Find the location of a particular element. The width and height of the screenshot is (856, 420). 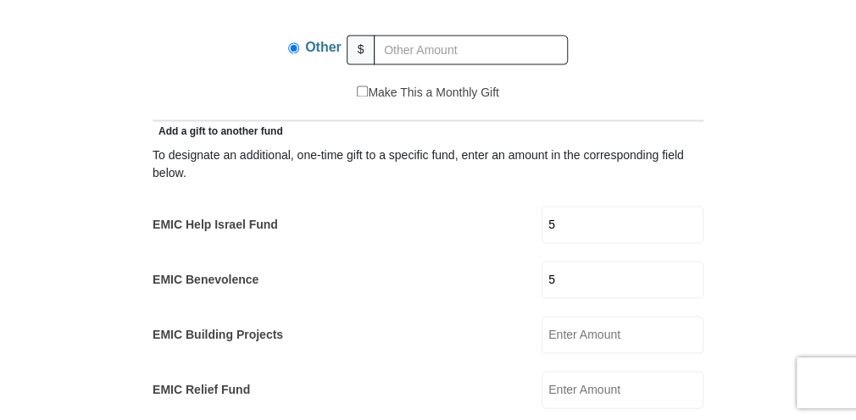

label: Make This a Monthly Gift is located at coordinates (428, 92).